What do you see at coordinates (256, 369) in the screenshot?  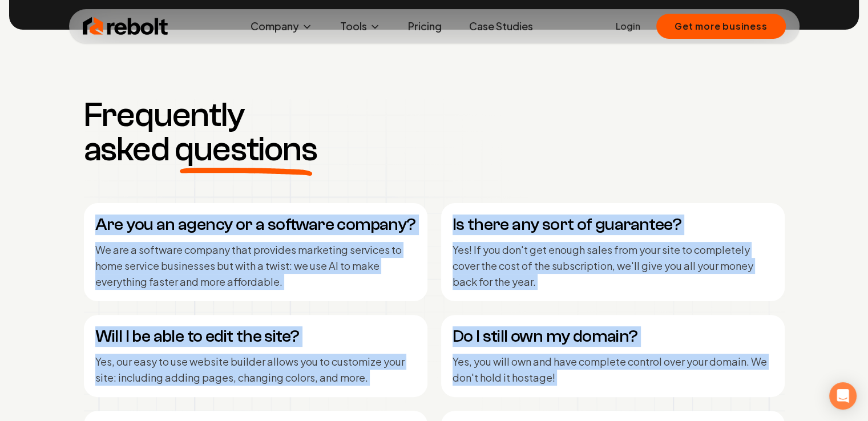 I see `p: Yes, our easy to use website builder allows you to customize your site: including adding pages, c...` at bounding box center [256, 369].